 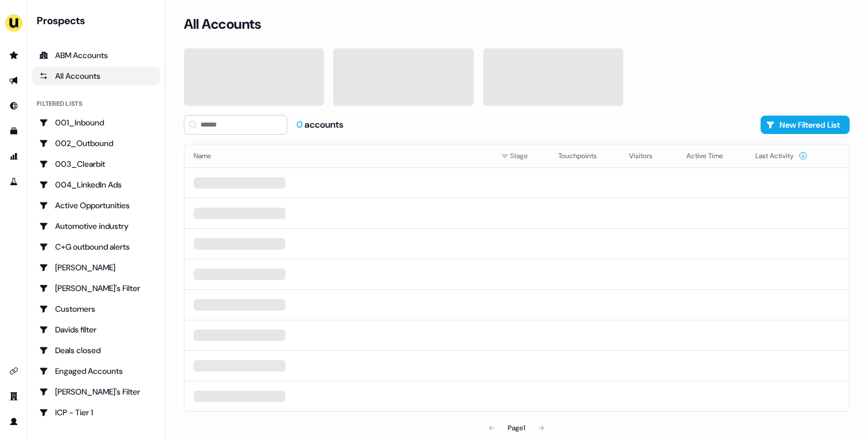 I want to click on div: accounts, so click(x=320, y=125).